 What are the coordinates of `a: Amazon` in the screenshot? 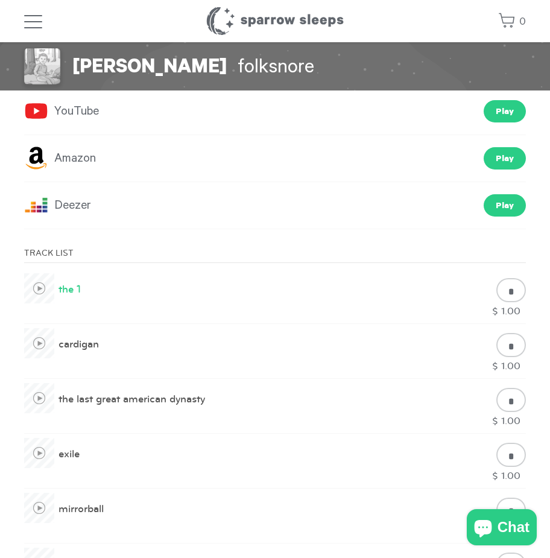 It's located at (60, 159).